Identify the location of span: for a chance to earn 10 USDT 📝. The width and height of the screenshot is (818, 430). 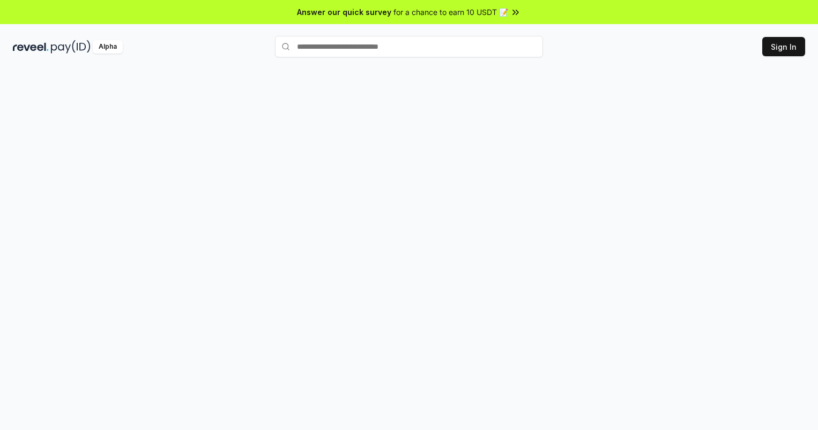
(451, 12).